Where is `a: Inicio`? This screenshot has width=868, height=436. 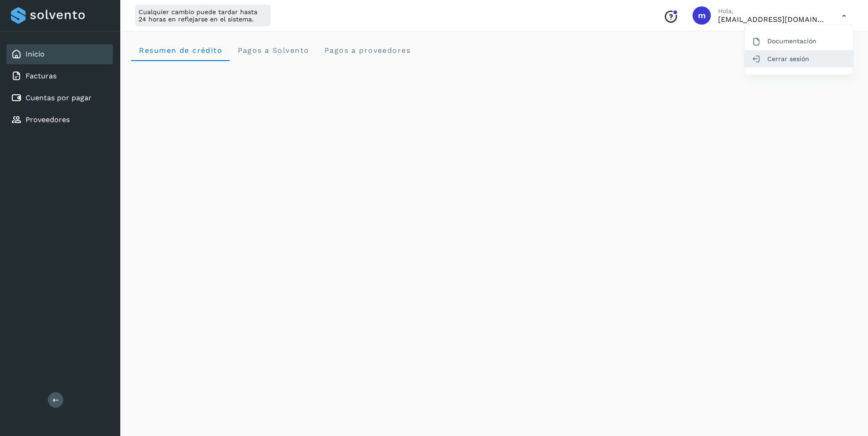
a: Inicio is located at coordinates (35, 54).